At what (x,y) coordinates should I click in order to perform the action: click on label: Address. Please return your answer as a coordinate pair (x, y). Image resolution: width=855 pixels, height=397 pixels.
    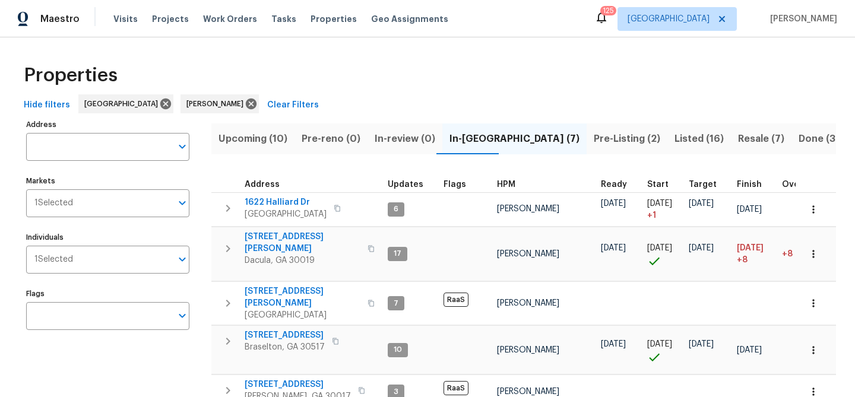
    Looking at the image, I should click on (107, 125).